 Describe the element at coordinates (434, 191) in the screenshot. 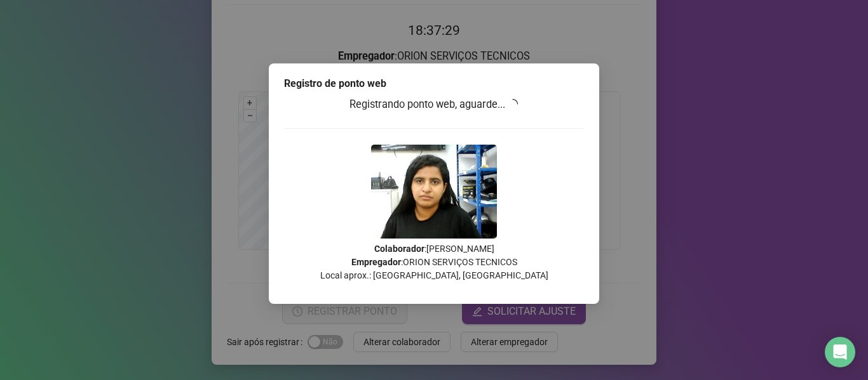

I see `img: 2Q==` at that location.